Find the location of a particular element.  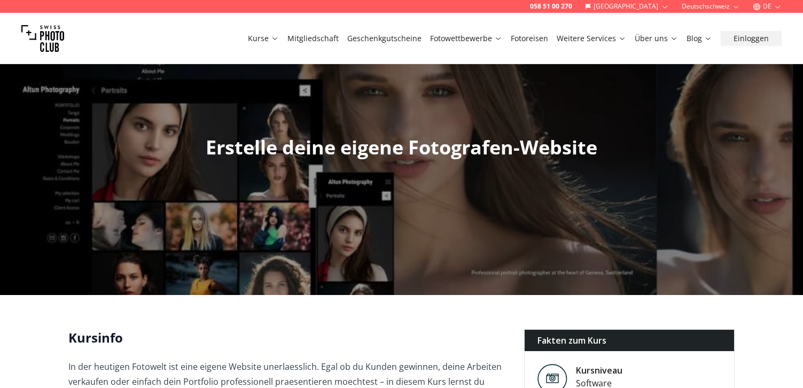

button: Geschenkgutscheine is located at coordinates (384, 38).